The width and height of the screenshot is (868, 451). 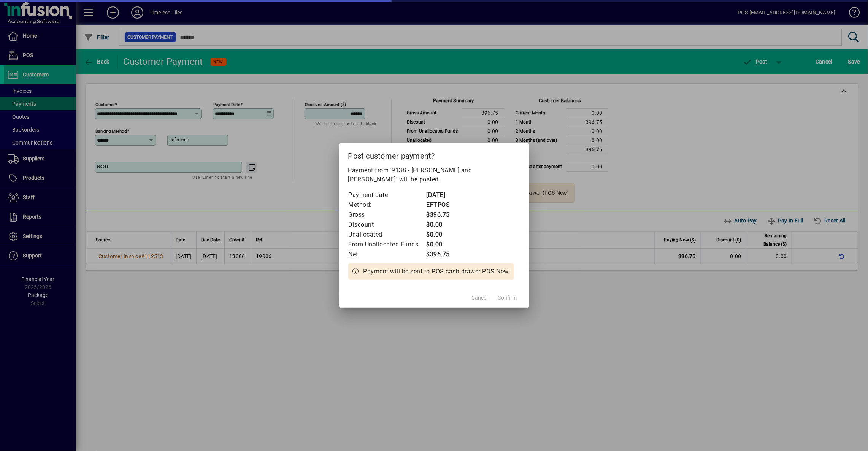 What do you see at coordinates (434, 155) in the screenshot?
I see `h2: Post customer payment?` at bounding box center [434, 155].